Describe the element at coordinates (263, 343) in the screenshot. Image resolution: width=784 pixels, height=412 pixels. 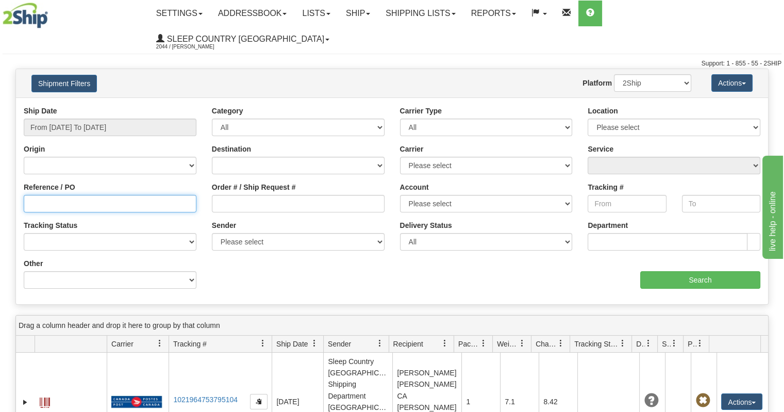
I see `a: Tracking # filter column settings` at that location.